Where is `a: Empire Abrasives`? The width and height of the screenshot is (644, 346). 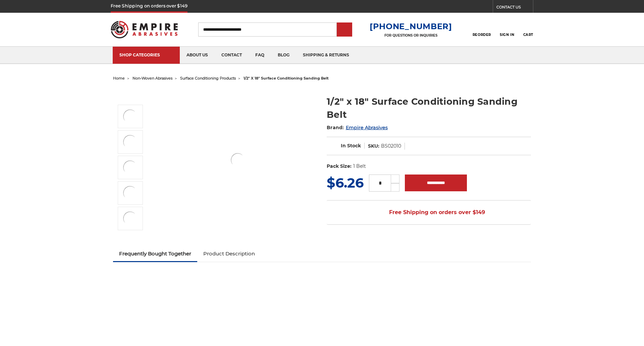 a: Empire Abrasives is located at coordinates (367, 128).